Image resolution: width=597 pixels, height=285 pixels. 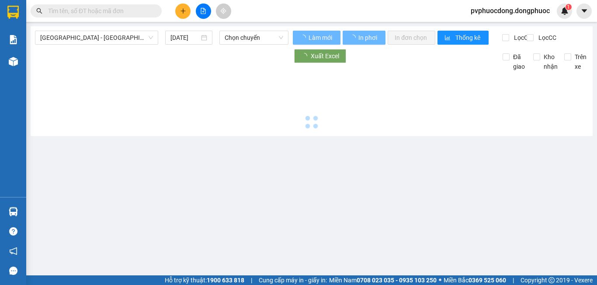 What do you see at coordinates (383, 280) in the screenshot?
I see `span: Miền Nam` at bounding box center [383, 280].